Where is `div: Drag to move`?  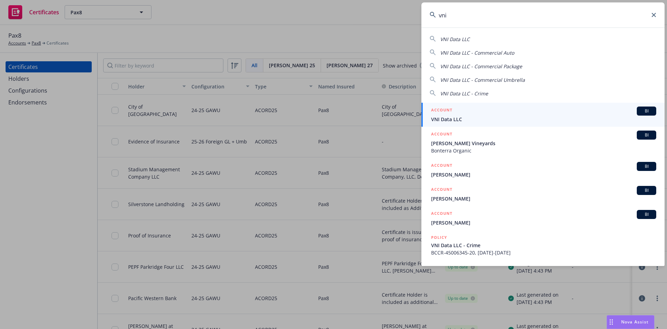 div: Drag to move is located at coordinates (611, 322).